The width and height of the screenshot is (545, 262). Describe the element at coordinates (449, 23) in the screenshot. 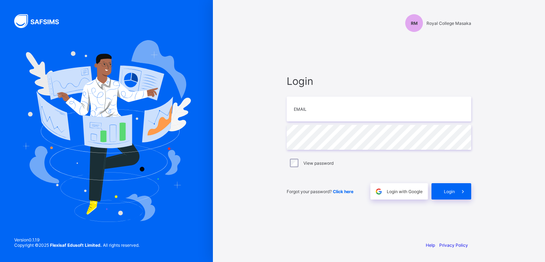

I see `span: Royal College Masaka` at that location.